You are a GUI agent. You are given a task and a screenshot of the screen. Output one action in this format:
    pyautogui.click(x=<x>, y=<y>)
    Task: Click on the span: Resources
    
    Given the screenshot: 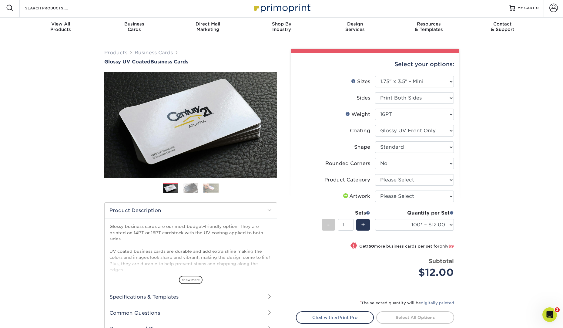 What is the action you would take?
    pyautogui.click(x=429, y=24)
    